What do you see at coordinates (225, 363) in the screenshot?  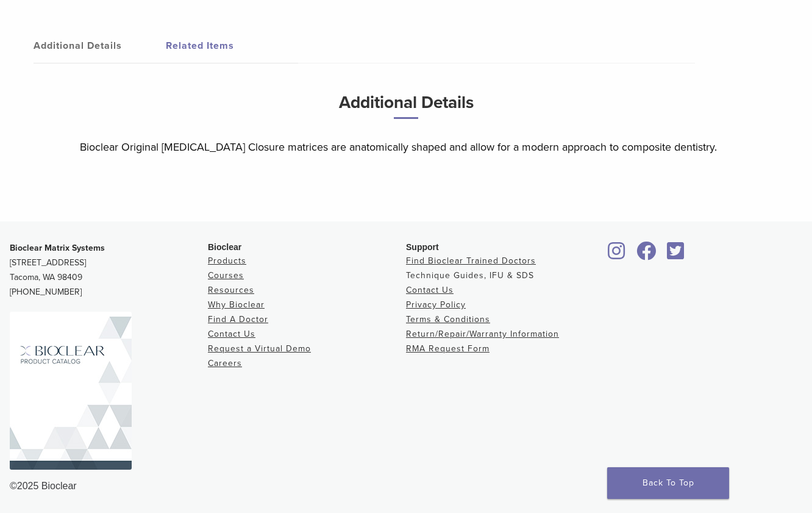 I see `a: Careers` at bounding box center [225, 363].